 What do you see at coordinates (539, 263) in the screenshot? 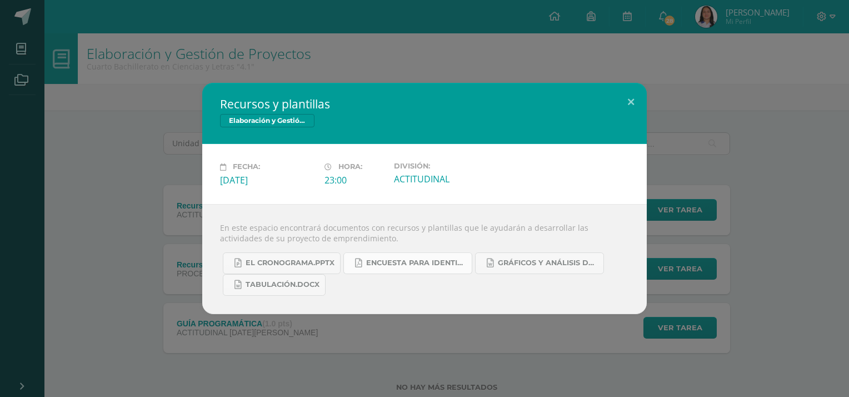
I see `a: Gráficos y análisis de resultados.docx` at bounding box center [539, 263].